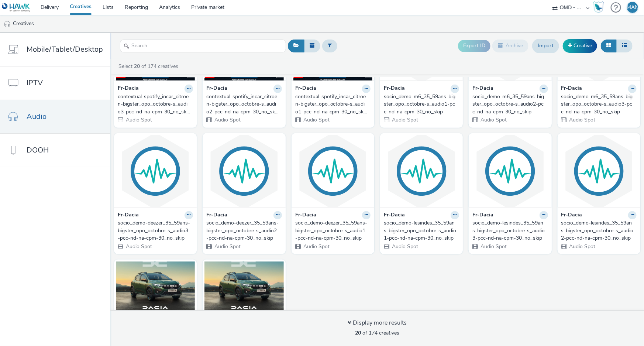 The height and width of the screenshot is (346, 644). Describe the element at coordinates (422, 104) in the screenshot. I see `a: socio_demo-m6_35_59ans-bigster_opo_octobre-s_audio1-pcc-nd-na-cpm-30_no_skip` at that location.